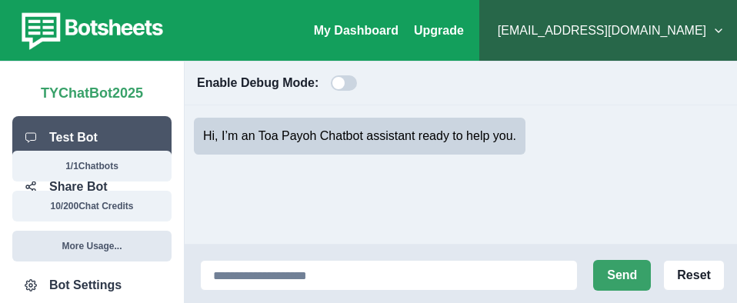 This screenshot has height=303, width=737. Describe the element at coordinates (92, 246) in the screenshot. I see `button: More Usage...` at that location.